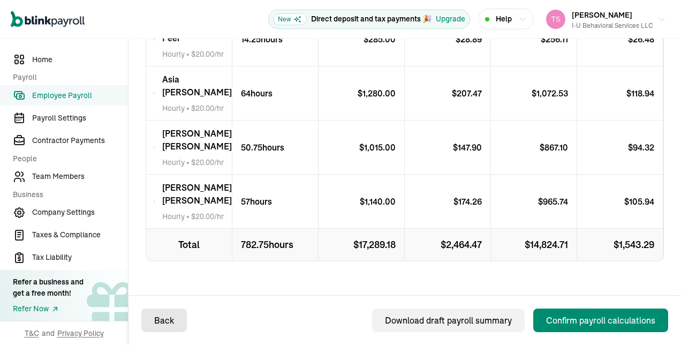  I want to click on p: $ 17,289.18, so click(361, 245).